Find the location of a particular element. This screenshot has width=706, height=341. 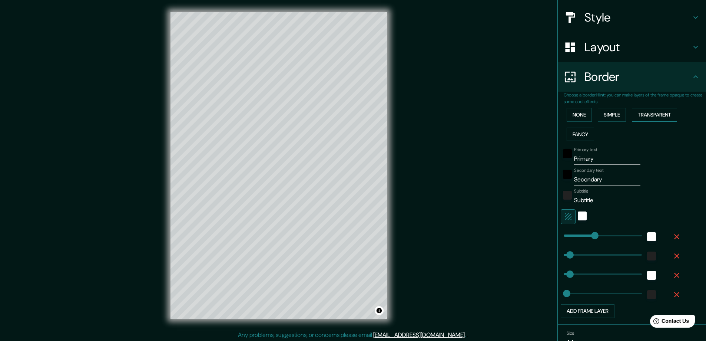

div: Layout is located at coordinates (632, 47).